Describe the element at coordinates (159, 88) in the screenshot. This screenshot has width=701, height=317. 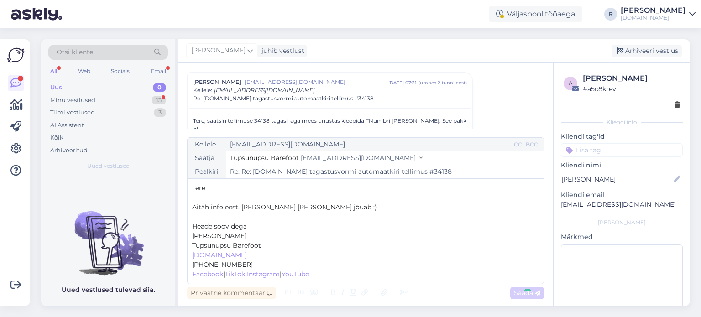
I see `div: 0` at that location.